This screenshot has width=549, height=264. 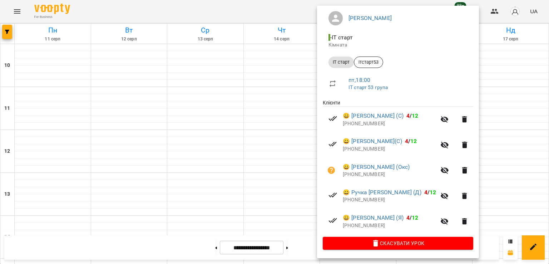 I want to click on span: ІТ старт, so click(x=341, y=62).